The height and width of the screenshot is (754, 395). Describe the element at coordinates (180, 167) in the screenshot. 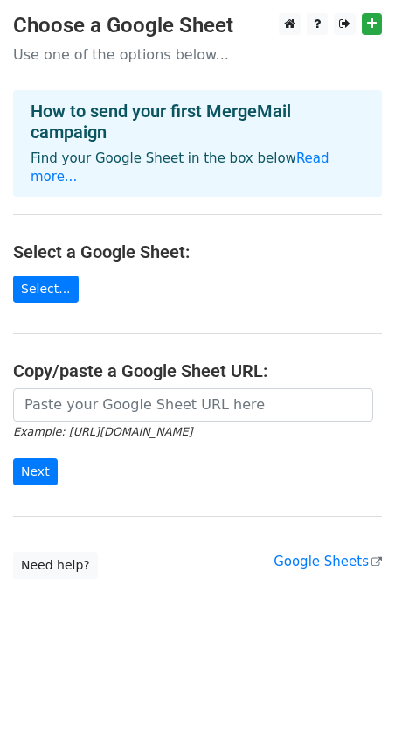

I see `a: Read more...` at that location.